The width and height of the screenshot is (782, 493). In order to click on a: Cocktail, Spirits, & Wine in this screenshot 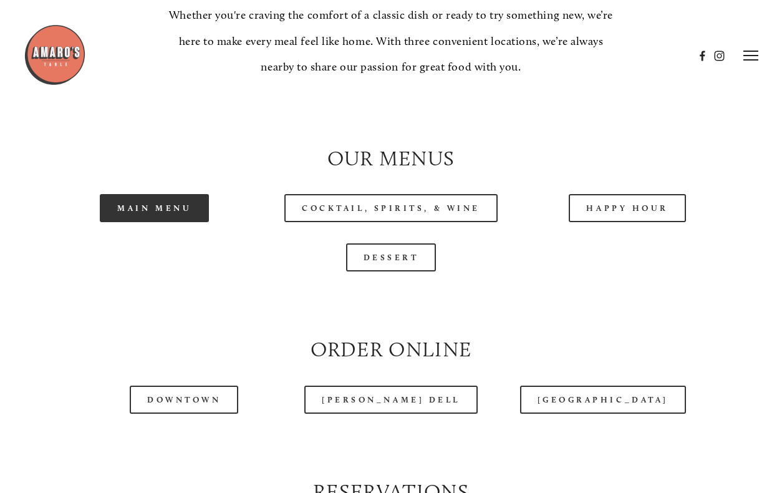, I will do `click(391, 208)`.